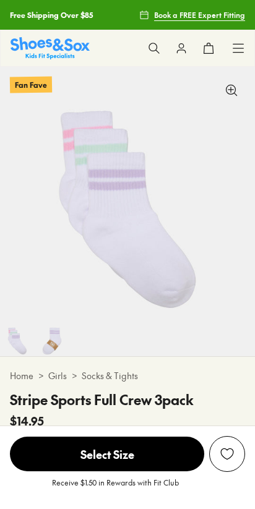 This screenshot has width=255, height=509. What do you see at coordinates (31, 84) in the screenshot?
I see `p: Fan Fave` at bounding box center [31, 84].